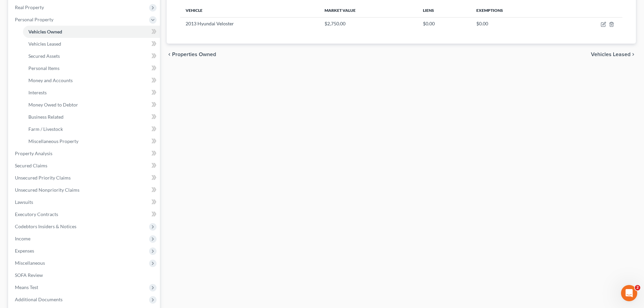  What do you see at coordinates (368, 24) in the screenshot?
I see `td: $2,750.00` at bounding box center [368, 24].